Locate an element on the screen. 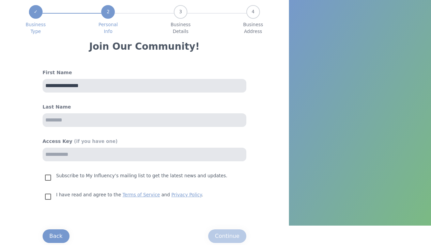 This screenshot has height=245, width=431. p: I have read and agree to the and . is located at coordinates (129, 195).